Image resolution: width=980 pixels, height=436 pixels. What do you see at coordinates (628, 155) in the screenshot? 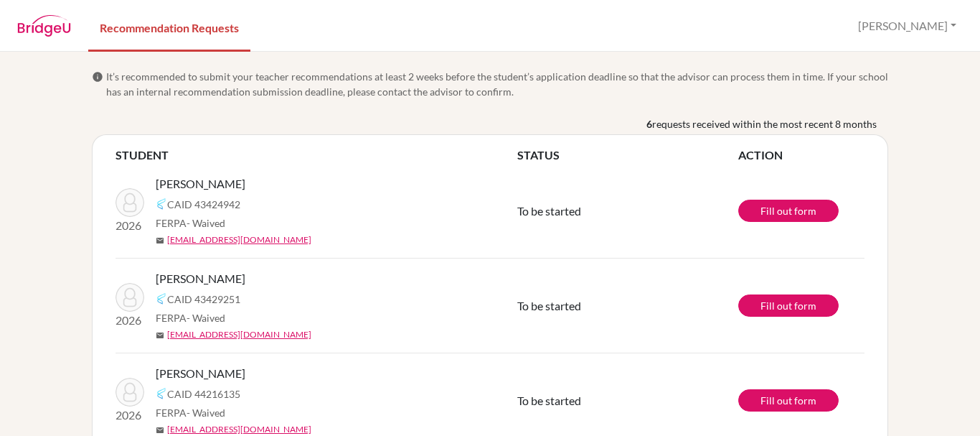
I see `th: STATUS` at bounding box center [628, 155].